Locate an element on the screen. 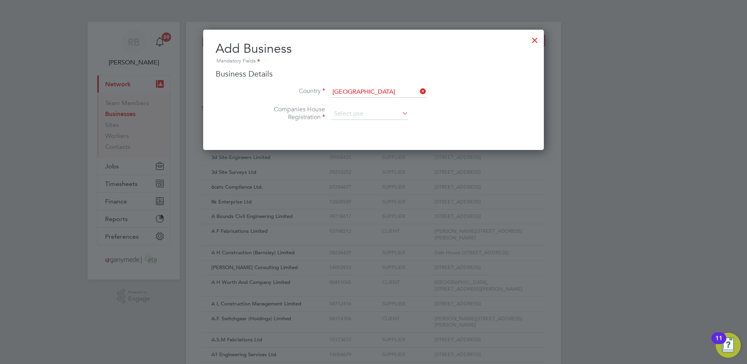 The image size is (747, 364). input: Search for... is located at coordinates (378, 92).